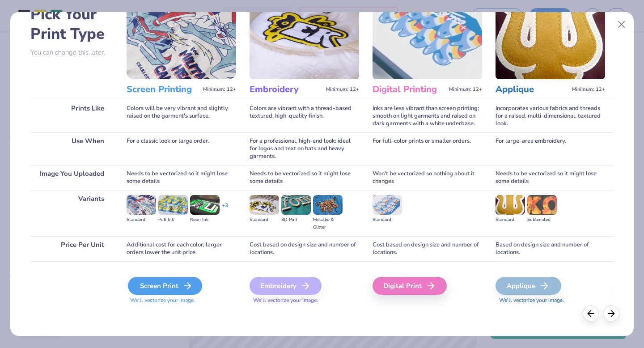 This screenshot has height=348, width=644. I want to click on h3: Applique, so click(532, 90).